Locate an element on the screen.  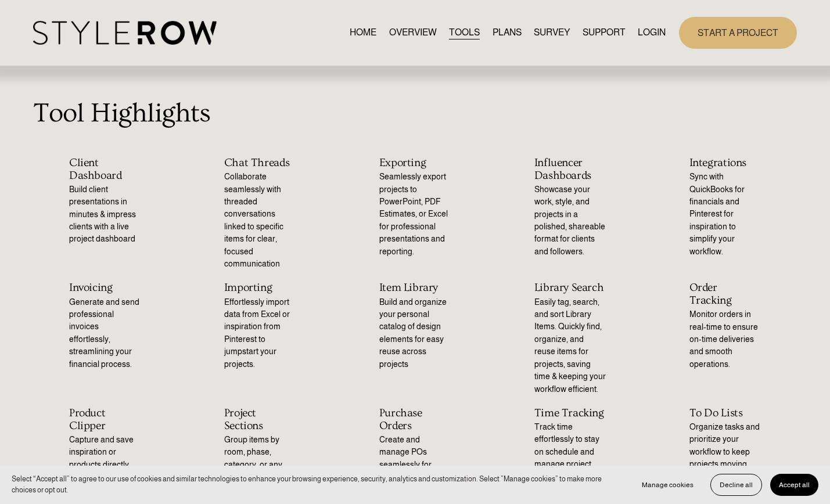
p: Showcase your work, style, and projects in a polished, shareable format for clients and followers. is located at coordinates (570, 221).